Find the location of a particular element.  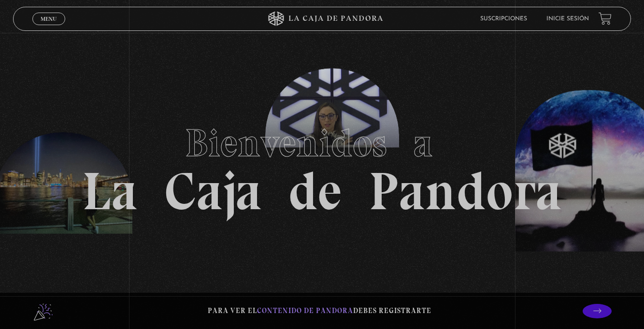

a: Inicie sesión is located at coordinates (568, 19).